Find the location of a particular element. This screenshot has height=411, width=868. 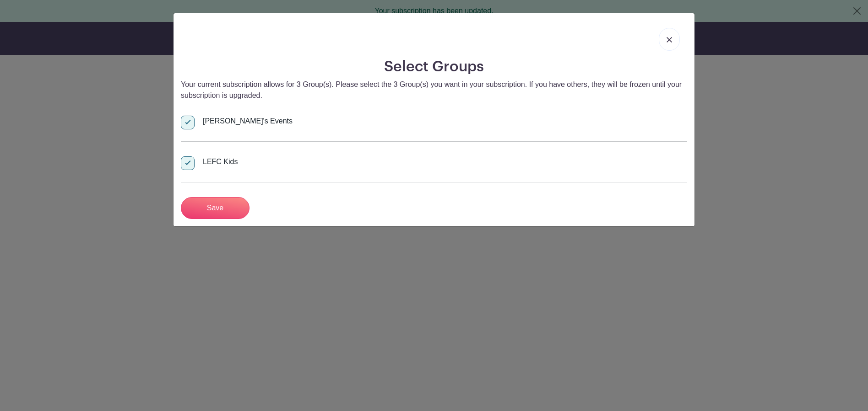

img: close_button-5f87c8562297e5c2d7936805f587ecaba9071eb48480494691a3f1689db116b3.svg is located at coordinates (669, 40).